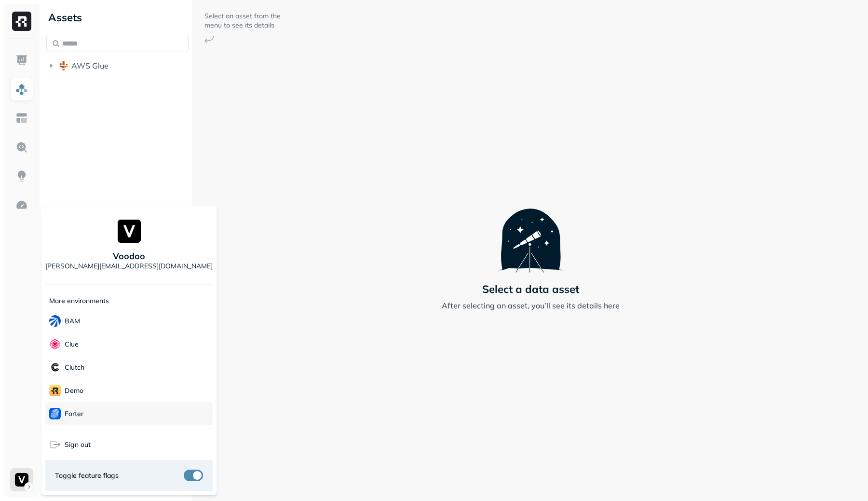 The width and height of the screenshot is (868, 501). I want to click on p: Clue, so click(72, 344).